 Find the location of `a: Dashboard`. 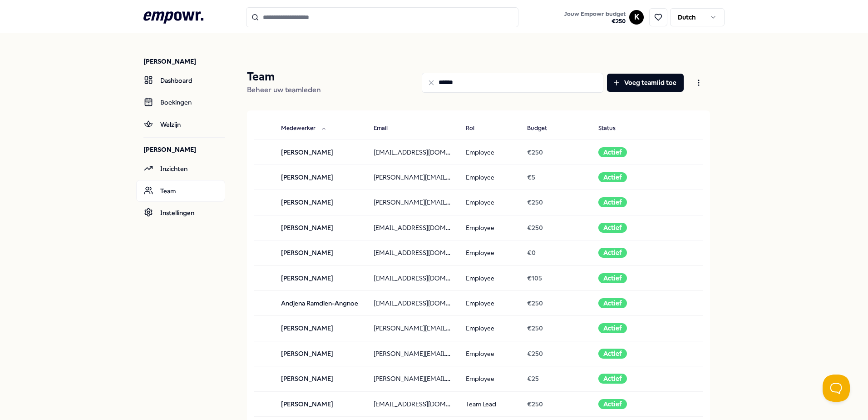

a: Dashboard is located at coordinates (181, 80).